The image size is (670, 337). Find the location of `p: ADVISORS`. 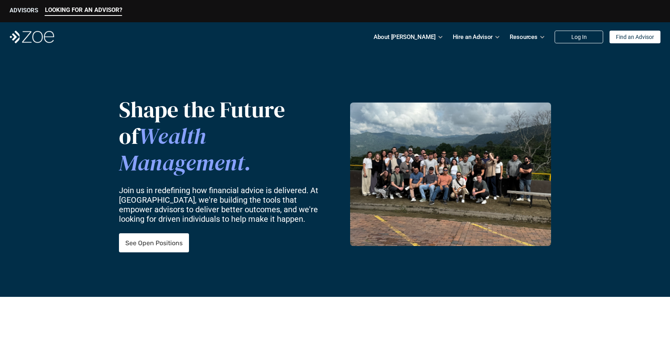

p: ADVISORS is located at coordinates (24, 10).